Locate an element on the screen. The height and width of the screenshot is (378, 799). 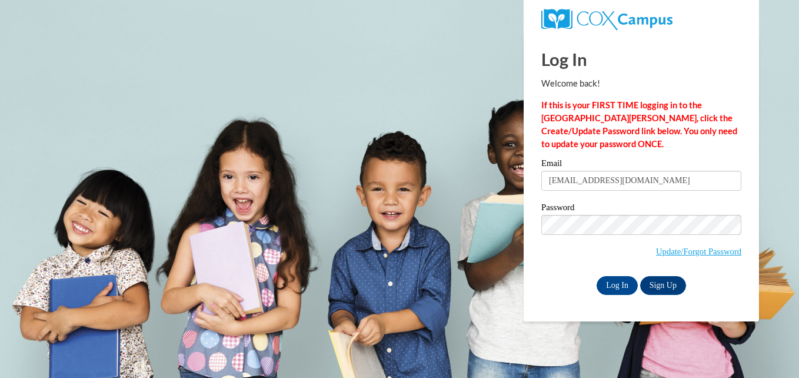
label: Password is located at coordinates (641, 209).